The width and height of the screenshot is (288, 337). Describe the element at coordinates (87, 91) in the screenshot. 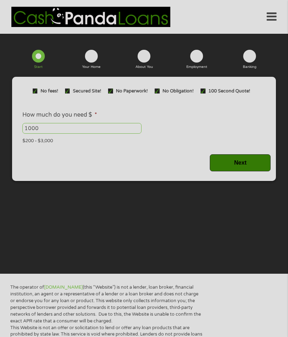

I see `p: Secured Site!` at that location.